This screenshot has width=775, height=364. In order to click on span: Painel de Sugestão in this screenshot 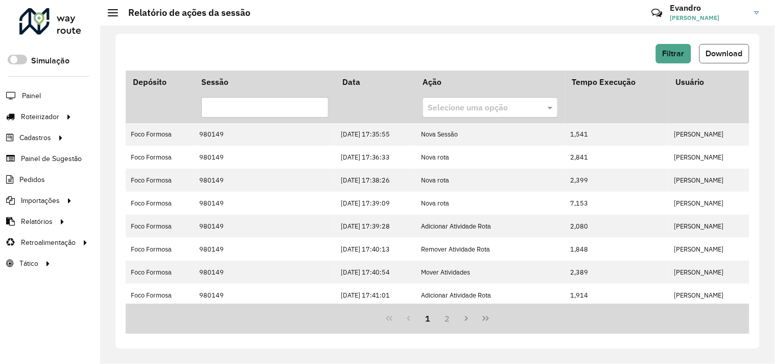, I will do `click(51, 158)`.